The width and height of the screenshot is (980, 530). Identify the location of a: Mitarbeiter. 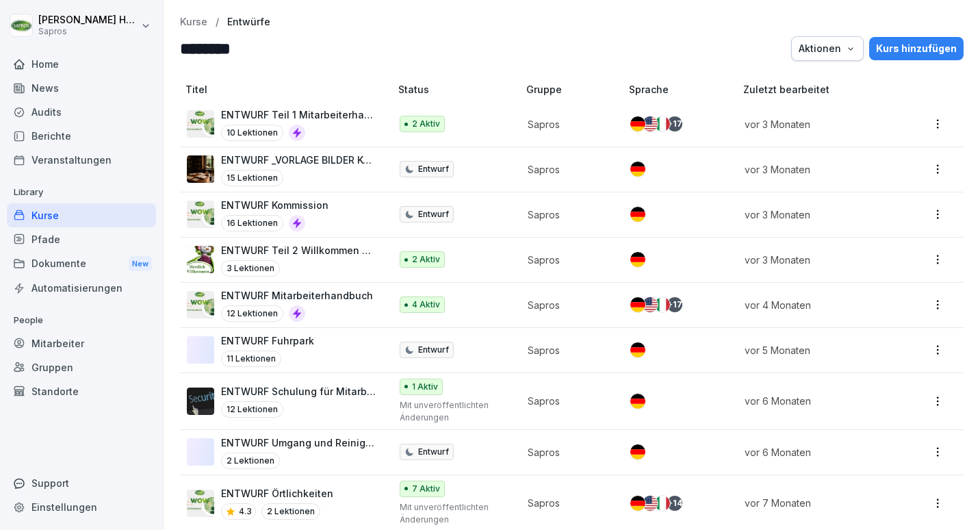
(82, 343).